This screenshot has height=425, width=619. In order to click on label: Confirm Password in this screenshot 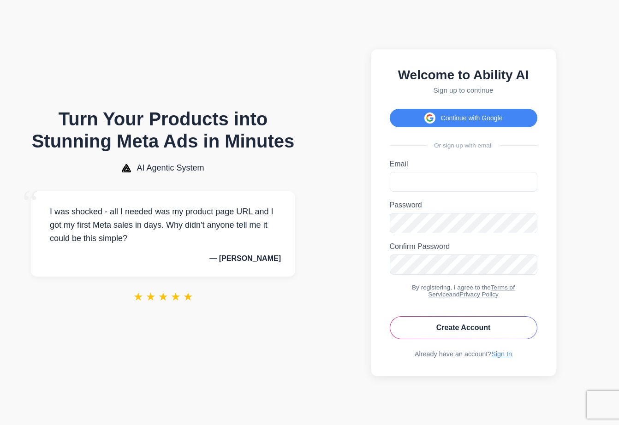, I will do `click(464, 247)`.